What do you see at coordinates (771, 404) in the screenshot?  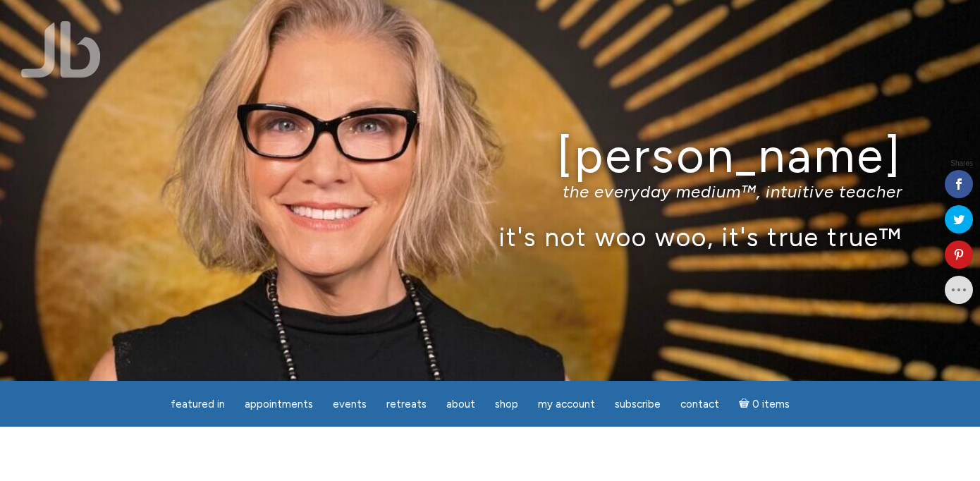 I see `span: 0 items` at bounding box center [771, 404].